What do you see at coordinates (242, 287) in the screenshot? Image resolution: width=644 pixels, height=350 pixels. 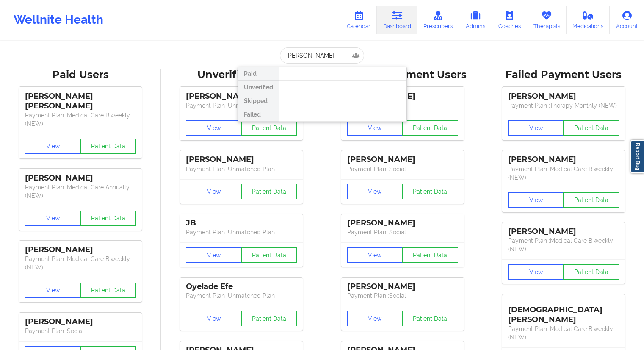 I see `div: Oyelade Efe` at bounding box center [242, 287].